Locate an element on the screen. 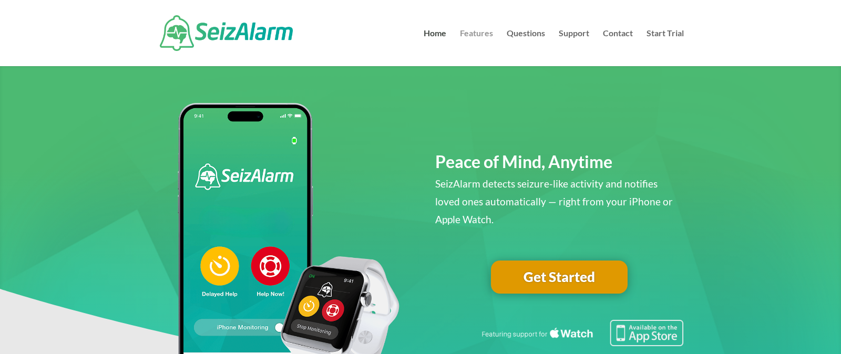 This screenshot has height=354, width=841. span: SeizAlarm detects seizure-like activity and notifies loved ones automatically — right from your i... is located at coordinates (554, 201).